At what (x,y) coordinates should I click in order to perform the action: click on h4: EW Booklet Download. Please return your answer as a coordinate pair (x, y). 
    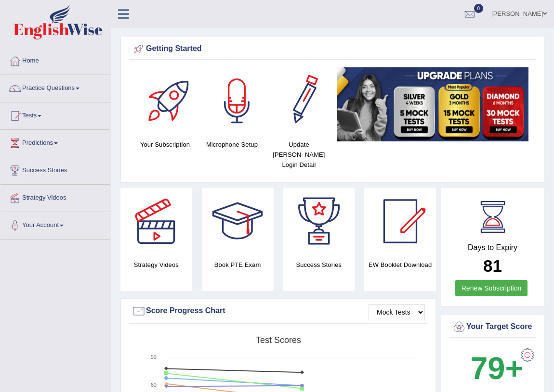
    Looking at the image, I should click on (400, 265).